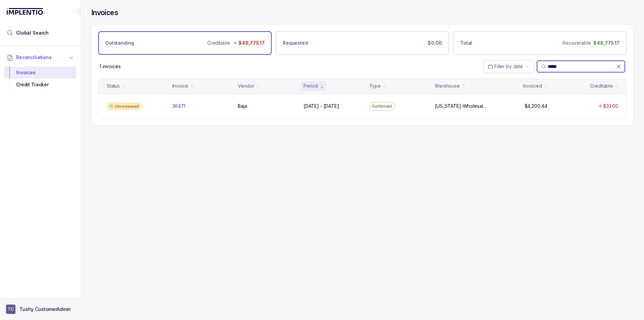 This screenshot has height=320, width=644. What do you see at coordinates (179, 106) in the screenshot?
I see `p: 36471` at bounding box center [179, 106].